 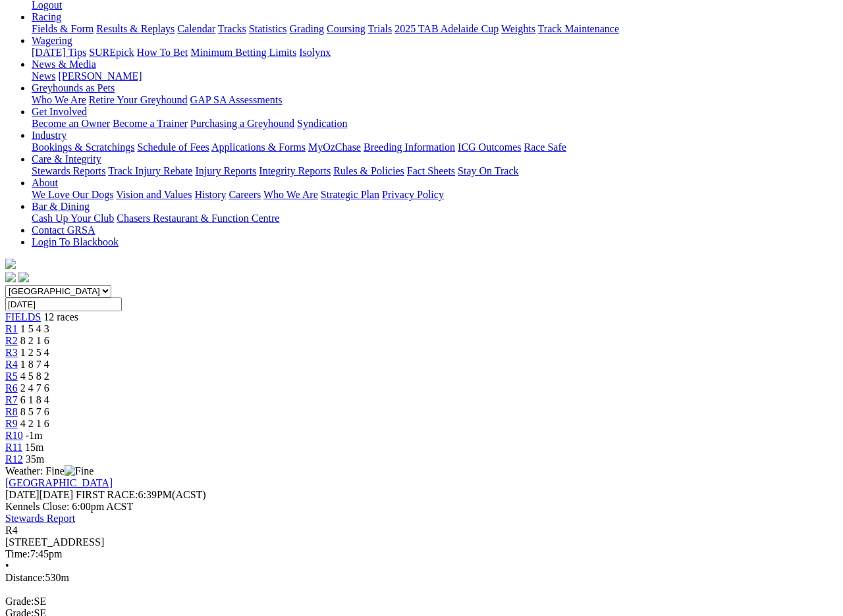 What do you see at coordinates (64, 64) in the screenshot?
I see `a: News & Media` at bounding box center [64, 64].